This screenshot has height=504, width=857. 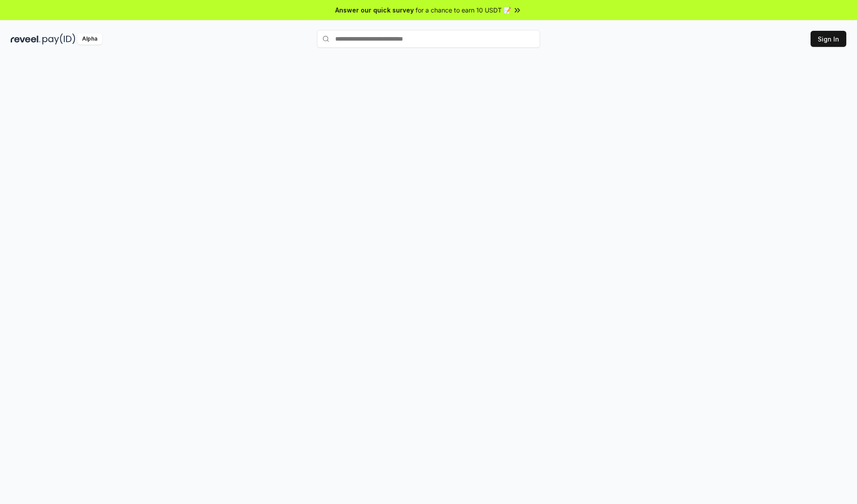 What do you see at coordinates (463, 10) in the screenshot?
I see `span: for a chance to earn 10 USDT 📝` at bounding box center [463, 10].